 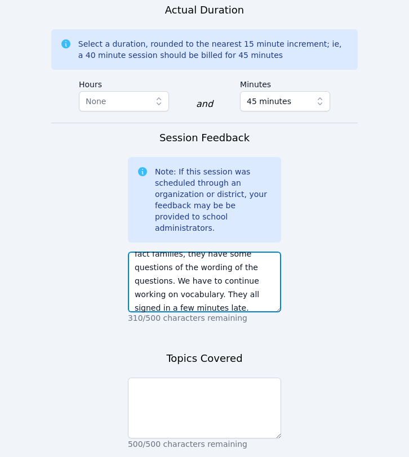 I want to click on div: and, so click(x=204, y=104).